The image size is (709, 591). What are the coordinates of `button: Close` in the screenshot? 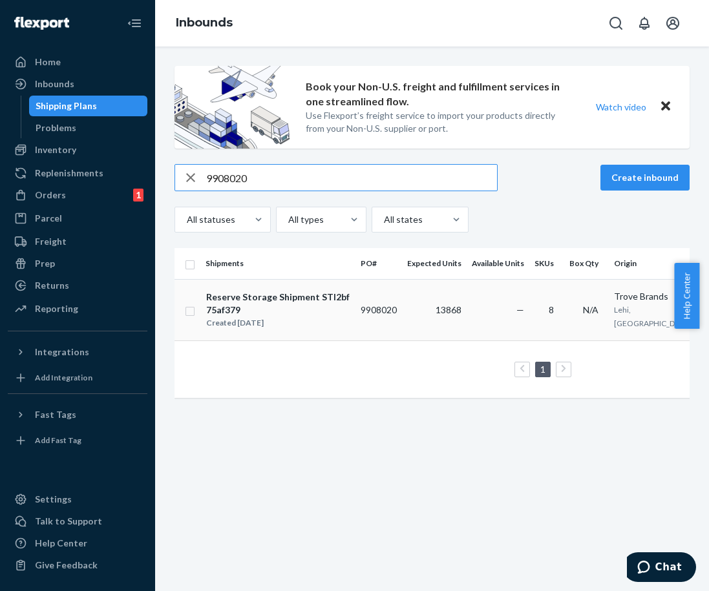 It's located at (666, 107).